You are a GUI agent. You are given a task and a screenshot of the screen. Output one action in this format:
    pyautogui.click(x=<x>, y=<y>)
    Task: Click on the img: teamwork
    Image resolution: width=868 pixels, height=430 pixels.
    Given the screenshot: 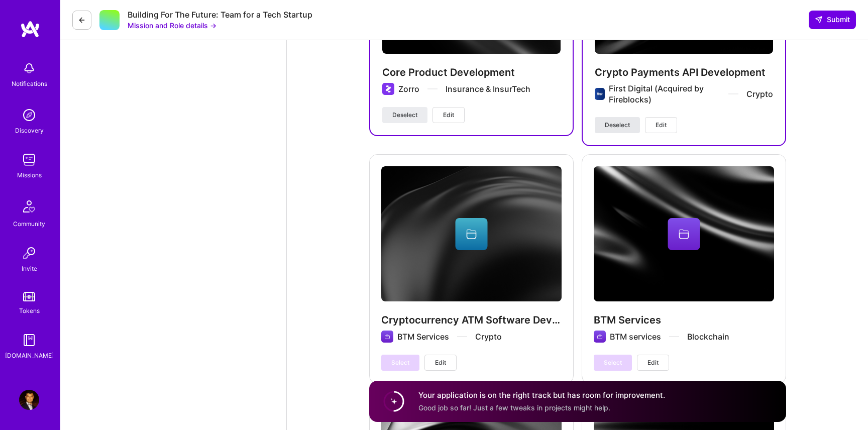 What is the action you would take?
    pyautogui.click(x=29, y=159)
    